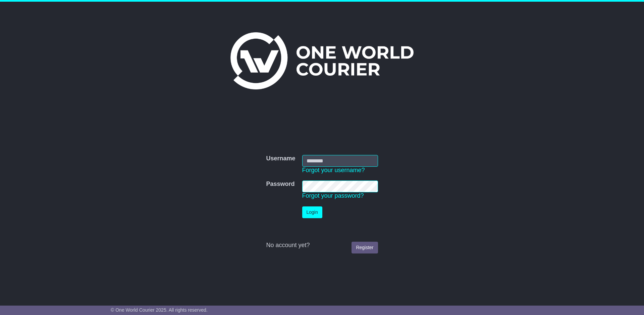 This screenshot has height=315, width=644. Describe the element at coordinates (322, 245) in the screenshot. I see `div: No account yet?` at that location.